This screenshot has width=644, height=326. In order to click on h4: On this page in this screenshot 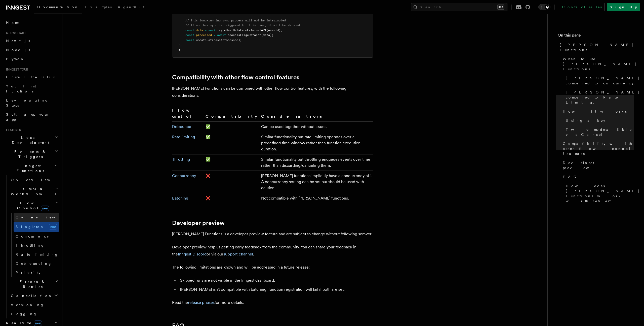, I will do `click(596, 36)`.